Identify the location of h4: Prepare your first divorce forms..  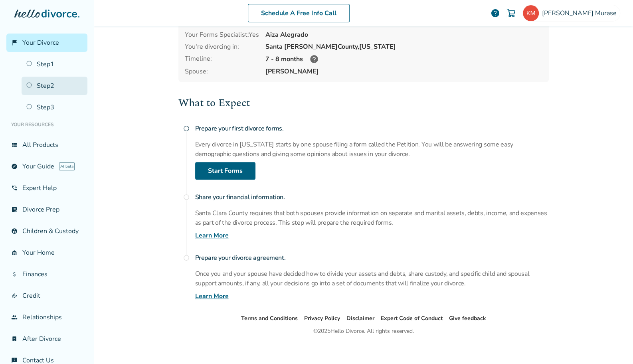
(372, 128).